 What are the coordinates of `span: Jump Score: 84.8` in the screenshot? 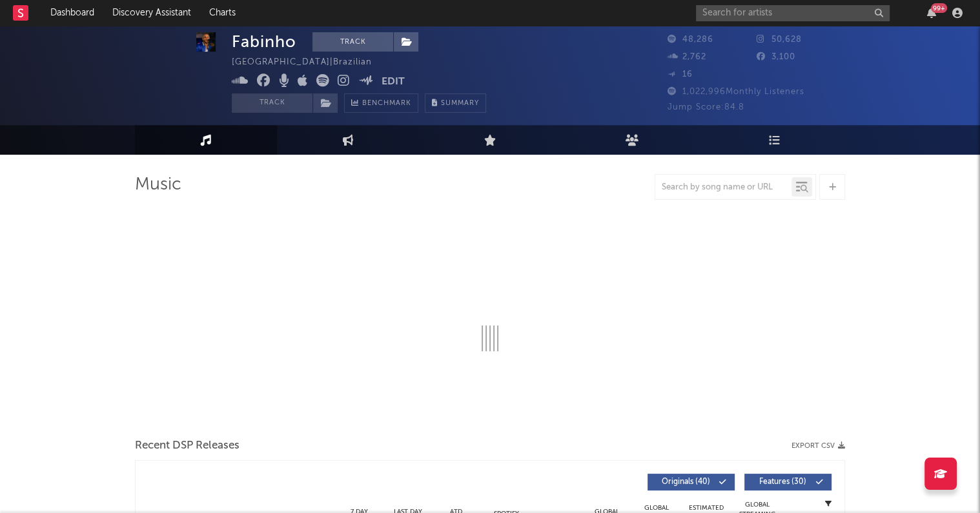 It's located at (706, 107).